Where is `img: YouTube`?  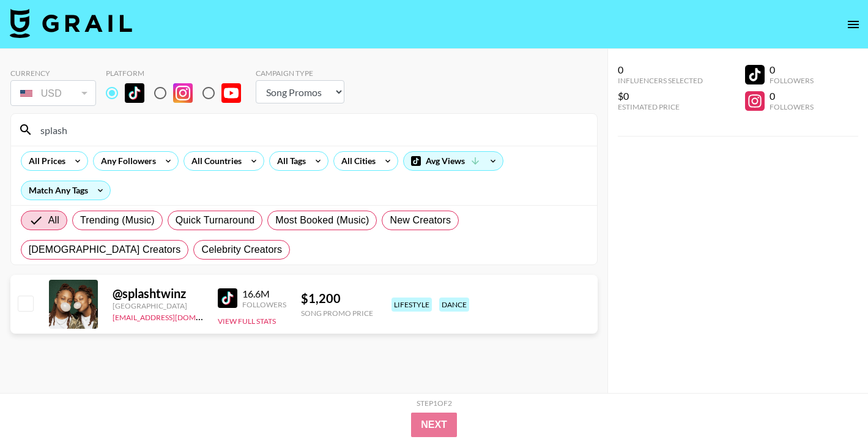 img: YouTube is located at coordinates (231, 94).